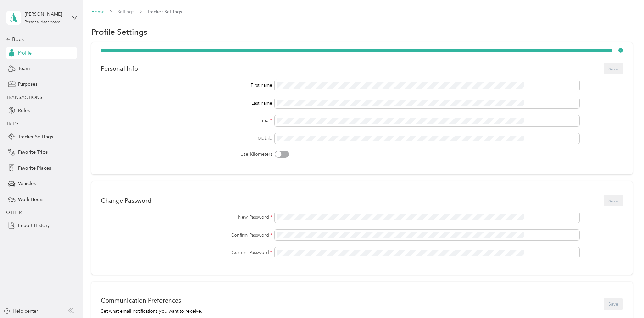  What do you see at coordinates (152, 311) in the screenshot?
I see `div: Set what email notifications you want to receive.` at bounding box center [152, 311].